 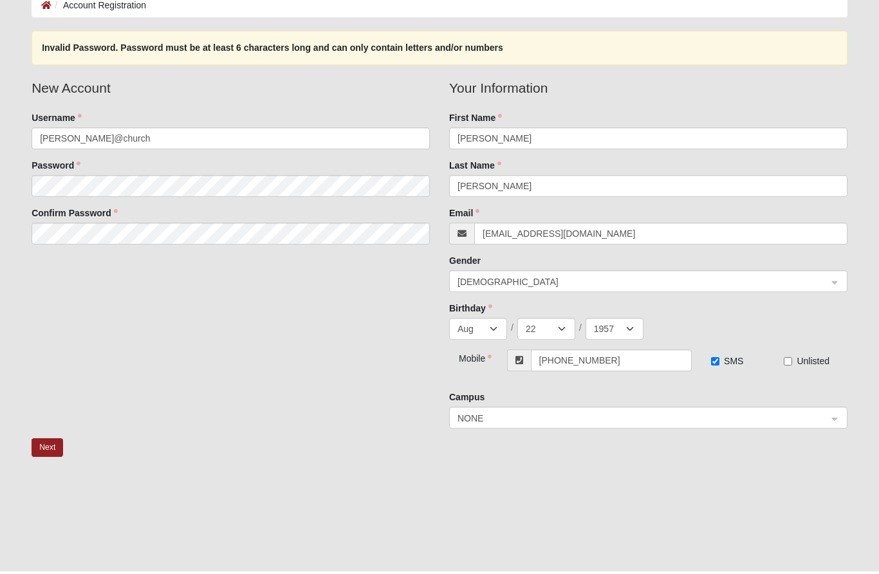 I want to click on legend: New Account, so click(x=230, y=91).